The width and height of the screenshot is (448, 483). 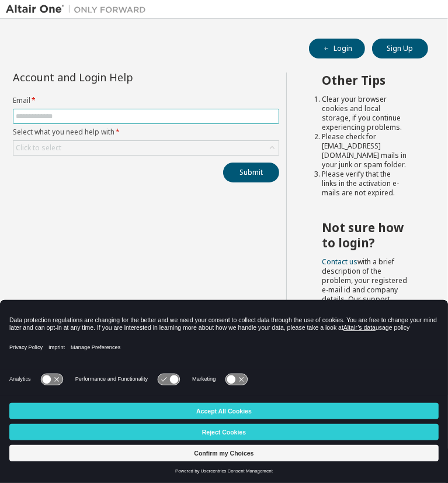 I want to click on button: Submit, so click(x=251, y=173).